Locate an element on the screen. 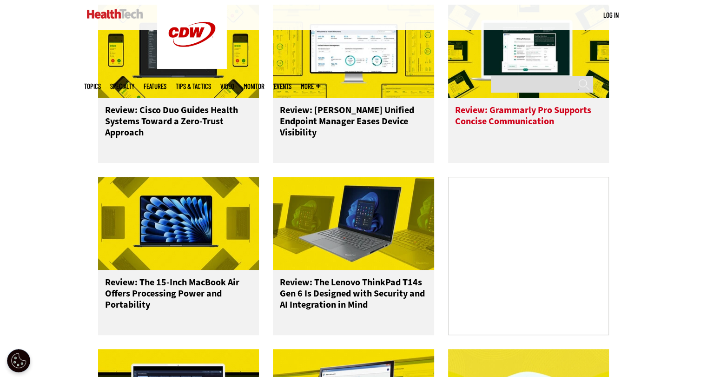 This screenshot has width=707, height=377. img: Lenovo ThinkPad T14s Gen 6 is located at coordinates (353, 223).